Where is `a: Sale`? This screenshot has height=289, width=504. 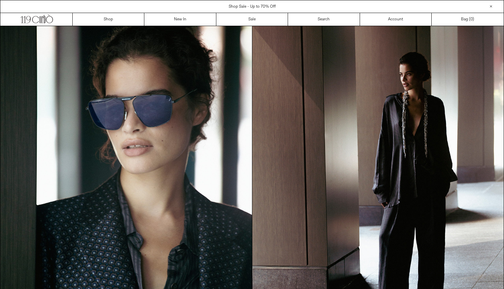 a: Sale is located at coordinates (252, 19).